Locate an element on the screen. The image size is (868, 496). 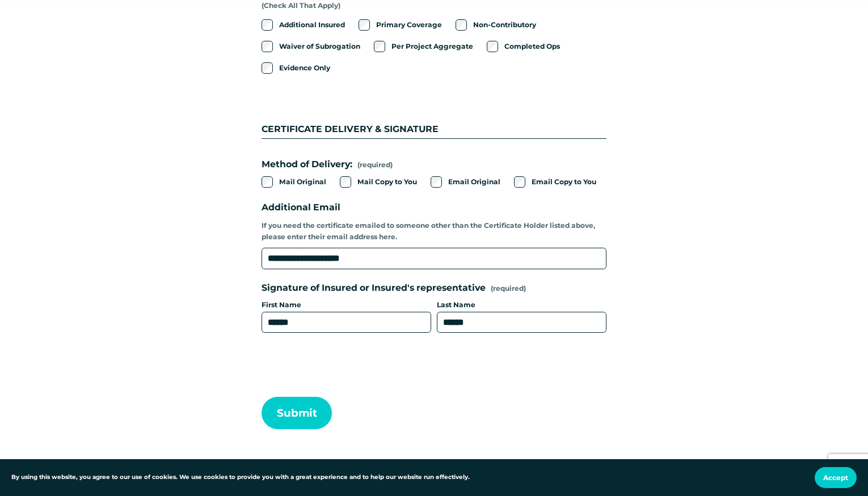
span: Accept is located at coordinates (835, 478).